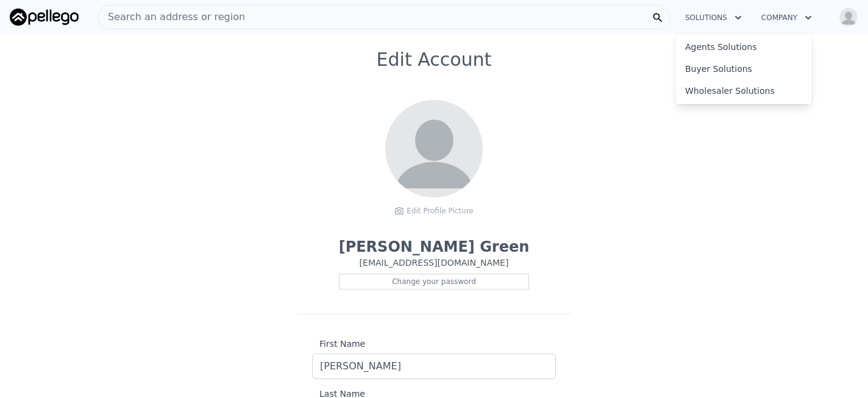 This screenshot has width=868, height=398. What do you see at coordinates (44, 17) in the screenshot?
I see `img: Pellego` at bounding box center [44, 17].